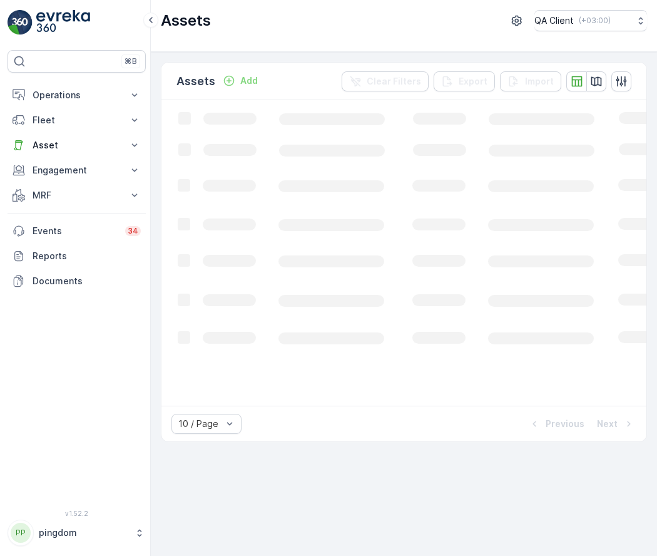  I want to click on p: pingdom, so click(83, 533).